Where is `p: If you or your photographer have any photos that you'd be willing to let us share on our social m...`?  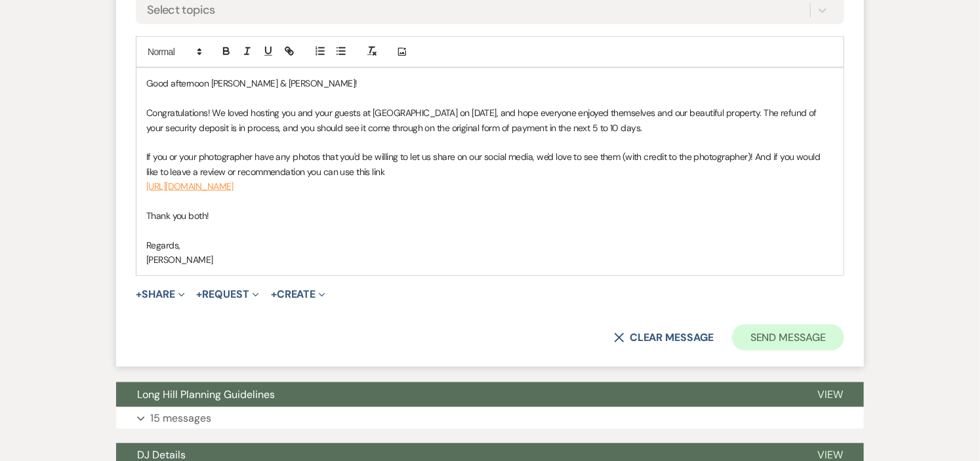 p: If you or your photographer have any photos that you'd be willing to let us share on our social m... is located at coordinates (490, 164).